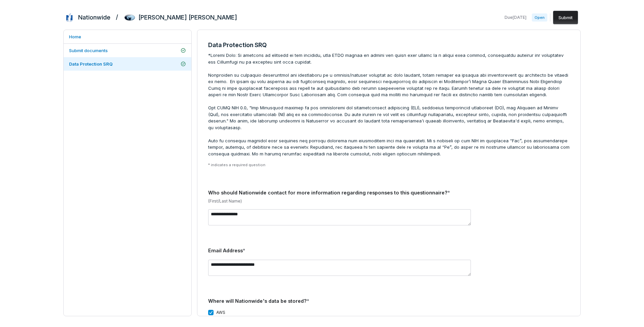 Image resolution: width=644 pixels, height=327 pixels. I want to click on p: (First/Last Name), so click(389, 201).